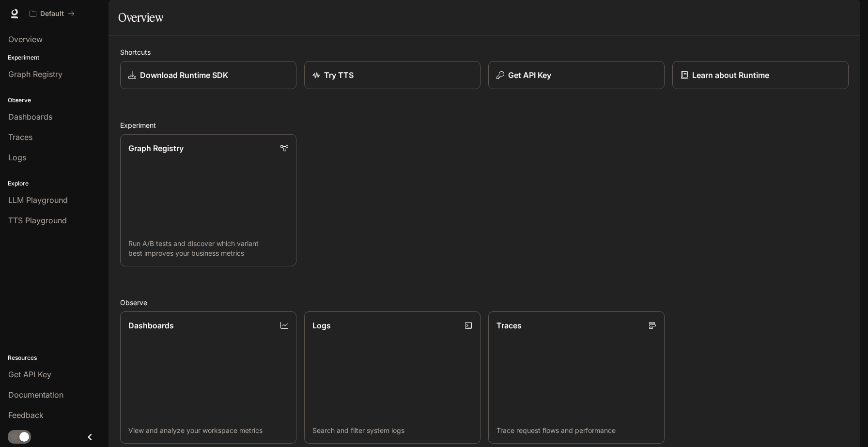 The width and height of the screenshot is (868, 447). I want to click on p: Trace request flows and performance, so click(576, 430).